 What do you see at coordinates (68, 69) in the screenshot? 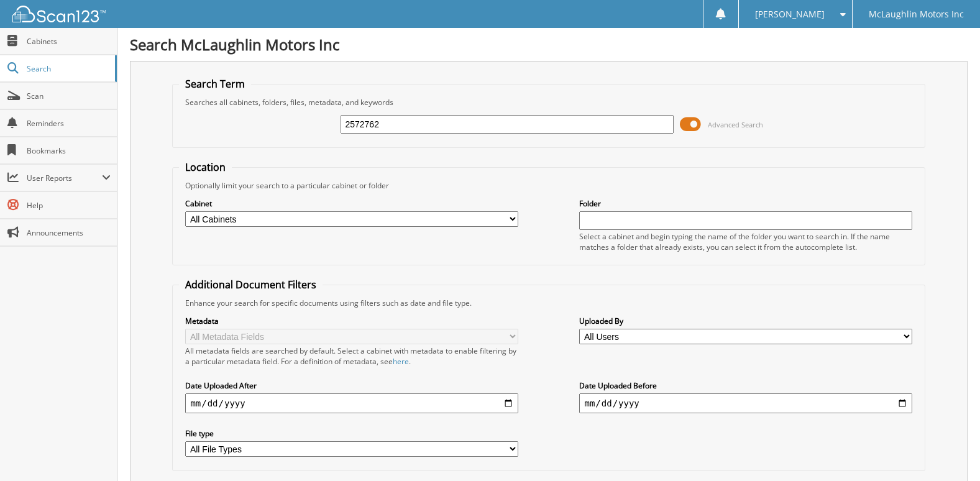
I see `span: Search` at bounding box center [68, 69].